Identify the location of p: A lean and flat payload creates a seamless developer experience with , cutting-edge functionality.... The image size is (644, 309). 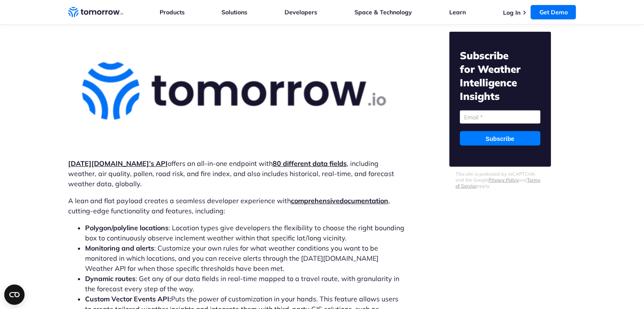
(236, 206).